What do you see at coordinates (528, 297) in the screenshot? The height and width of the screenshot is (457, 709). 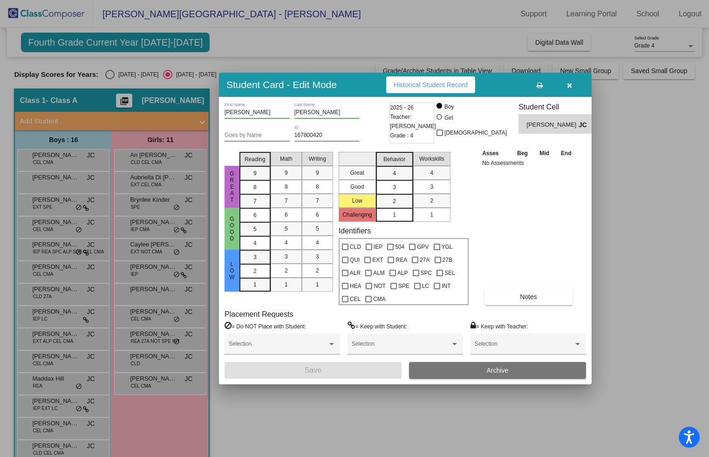 I see `span: Notes` at bounding box center [528, 297].